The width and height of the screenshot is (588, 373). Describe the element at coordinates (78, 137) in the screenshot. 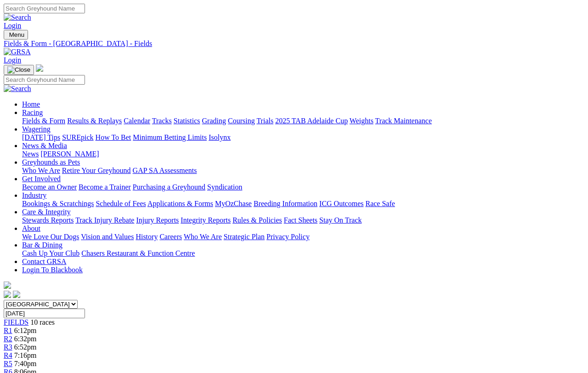

I see `a: SUREpick` at that location.